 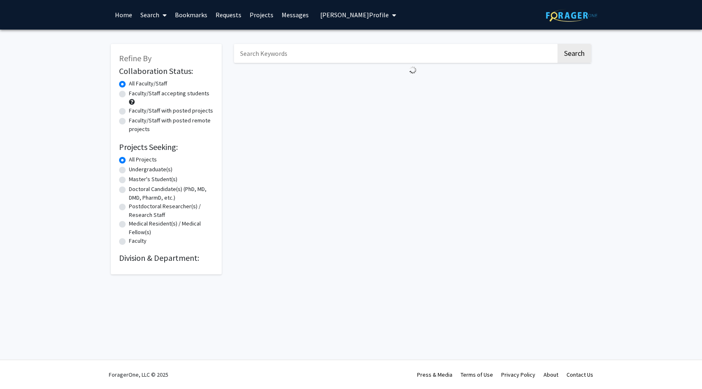 I want to click on div: ForagerOne, LLC © 2025, so click(x=138, y=375).